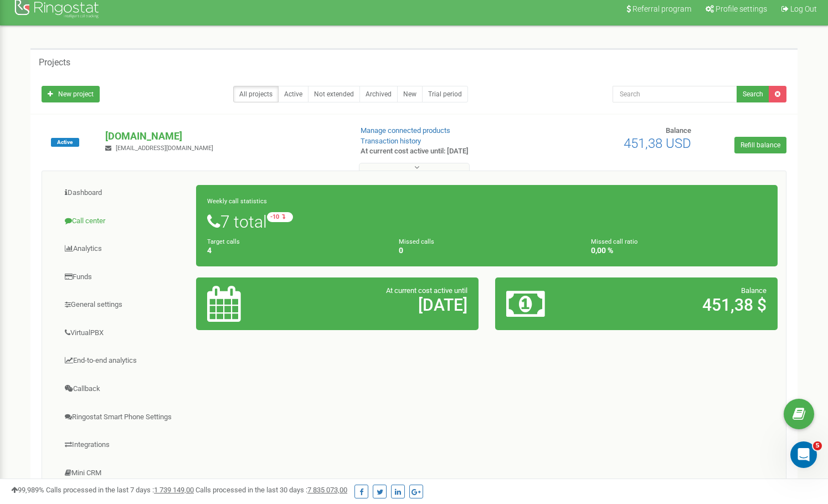 The image size is (828, 504). What do you see at coordinates (70, 94) in the screenshot?
I see `a: New project` at bounding box center [70, 94].